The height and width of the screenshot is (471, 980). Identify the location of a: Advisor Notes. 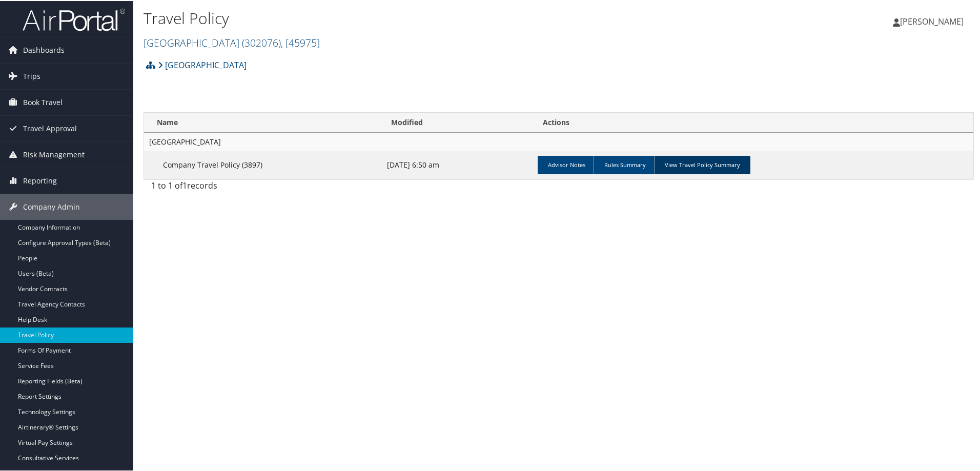
(566, 164).